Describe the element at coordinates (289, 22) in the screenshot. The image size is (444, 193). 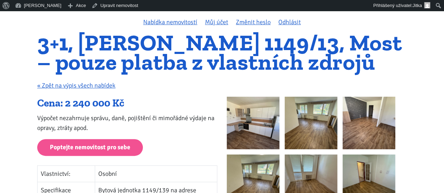
I see `a: Odhlásit` at that location.